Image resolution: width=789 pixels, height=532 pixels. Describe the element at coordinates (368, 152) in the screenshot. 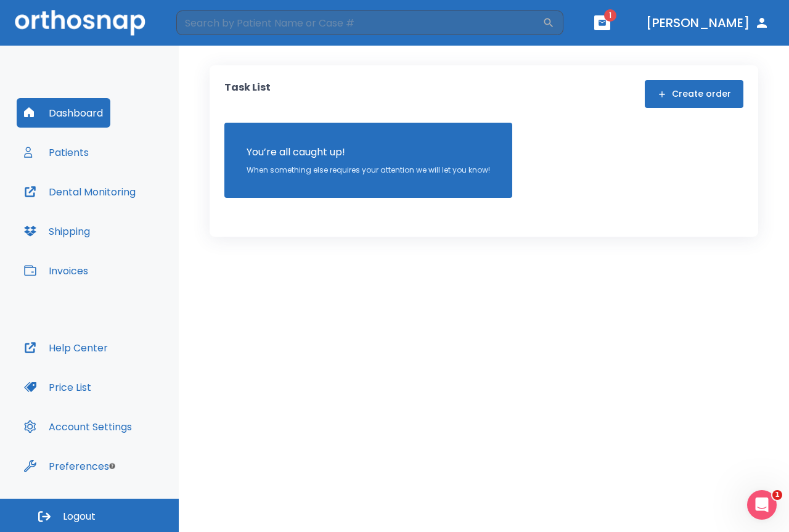

I see `p: You’re all caught up!` at that location.